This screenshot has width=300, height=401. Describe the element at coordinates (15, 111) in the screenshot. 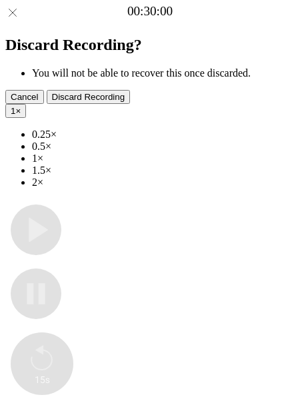

I see `button: 1×` at that location.